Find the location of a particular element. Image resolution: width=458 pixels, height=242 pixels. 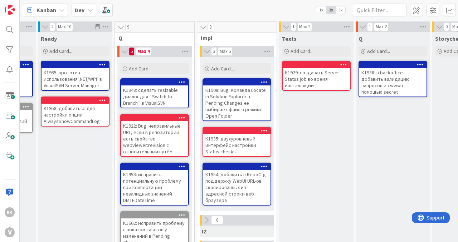

span: 9 is located at coordinates (128, 27).